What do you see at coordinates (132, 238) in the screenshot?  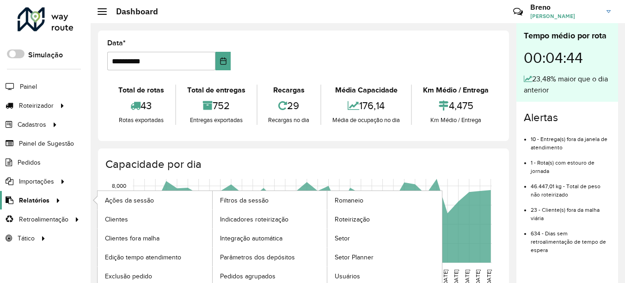 I see `span: Clientes fora malha` at bounding box center [132, 238].